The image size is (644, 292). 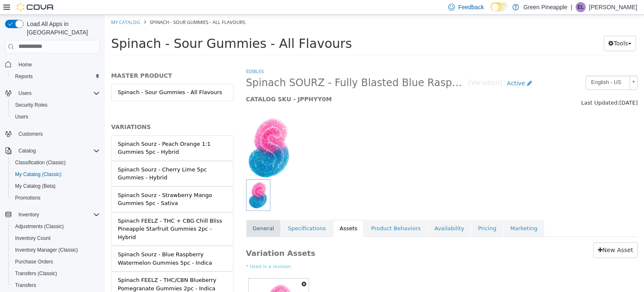 What do you see at coordinates (382, 214) in the screenshot?
I see `a: Pricing` at bounding box center [382, 214].